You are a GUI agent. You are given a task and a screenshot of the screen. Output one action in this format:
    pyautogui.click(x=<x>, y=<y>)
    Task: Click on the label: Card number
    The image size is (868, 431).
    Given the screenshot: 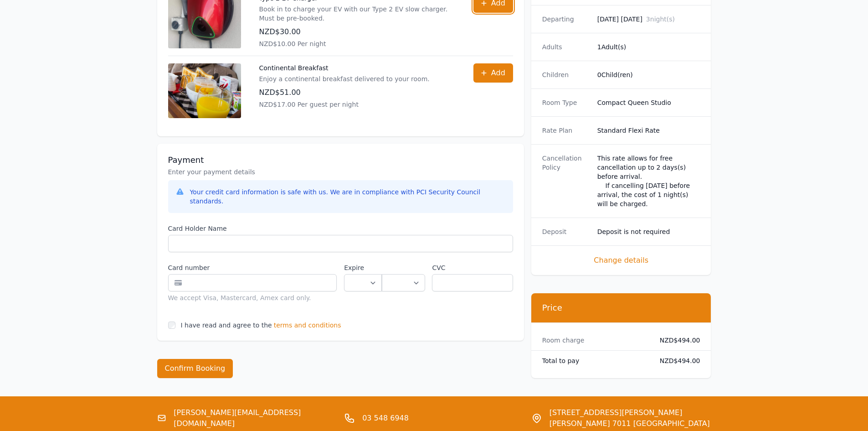 What is the action you would take?
    pyautogui.click(x=253, y=268)
    